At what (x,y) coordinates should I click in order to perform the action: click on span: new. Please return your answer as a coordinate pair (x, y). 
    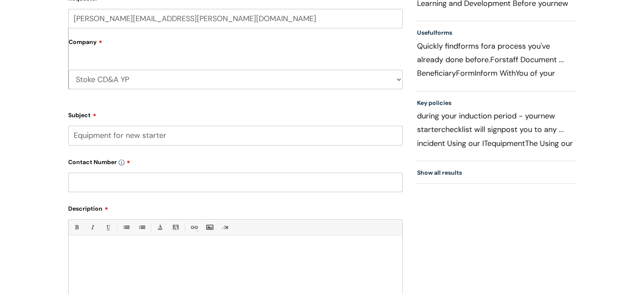
    Looking at the image, I should click on (548, 116).